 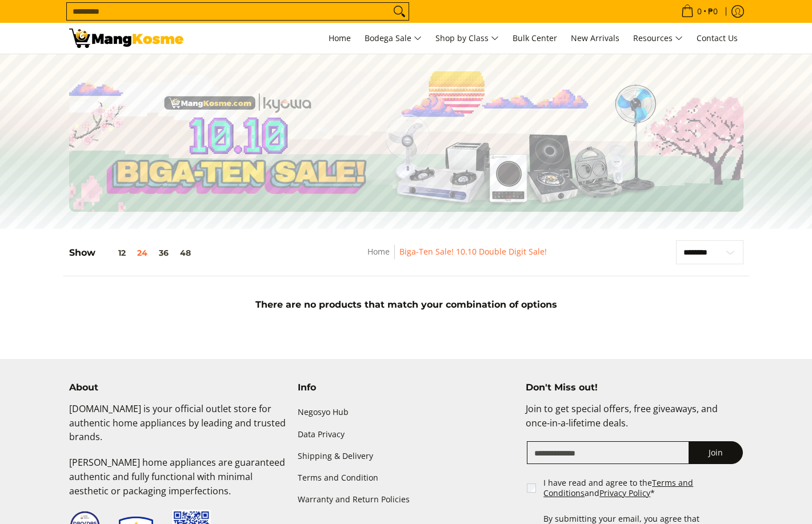 What do you see at coordinates (113, 253) in the screenshot?
I see `button: 12` at bounding box center [113, 253].